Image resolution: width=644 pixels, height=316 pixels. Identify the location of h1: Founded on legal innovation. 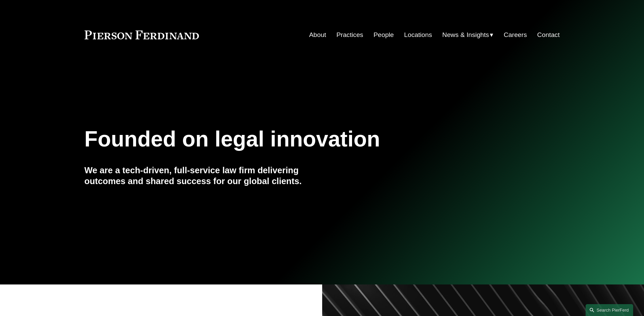
(282, 139).